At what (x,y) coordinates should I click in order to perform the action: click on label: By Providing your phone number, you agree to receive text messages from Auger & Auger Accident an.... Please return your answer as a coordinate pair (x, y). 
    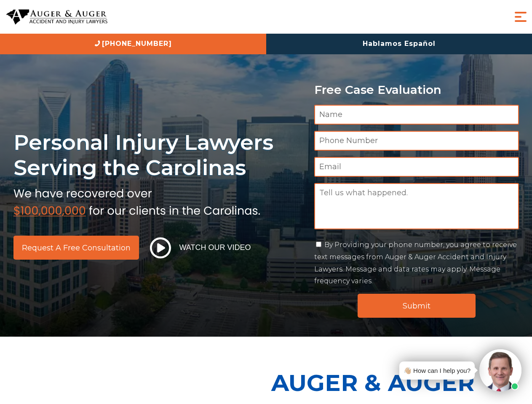
    Looking at the image, I should click on (415, 263).